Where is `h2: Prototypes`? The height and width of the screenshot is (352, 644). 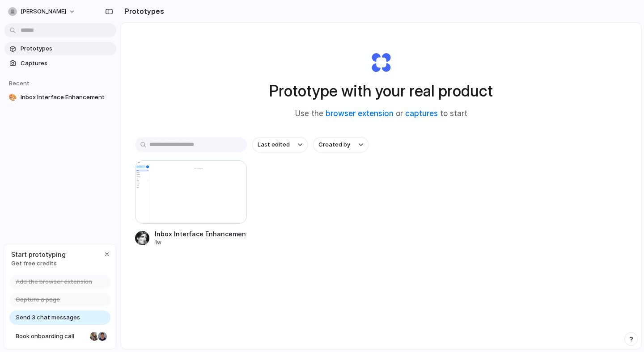
h2: Prototypes is located at coordinates (142, 11).